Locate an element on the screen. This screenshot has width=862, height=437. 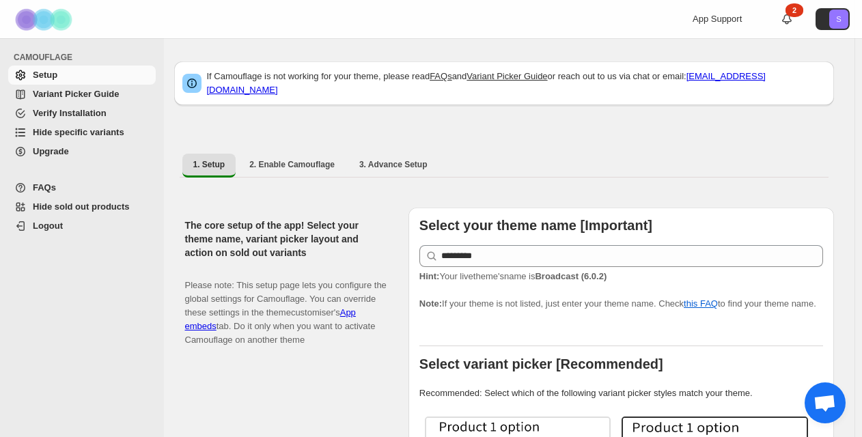
span: Verify Installation is located at coordinates (70, 113).